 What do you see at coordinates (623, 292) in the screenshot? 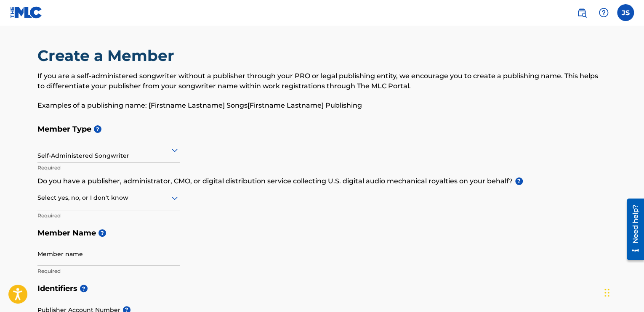
I see `div: Chat Widget` at bounding box center [623, 292].